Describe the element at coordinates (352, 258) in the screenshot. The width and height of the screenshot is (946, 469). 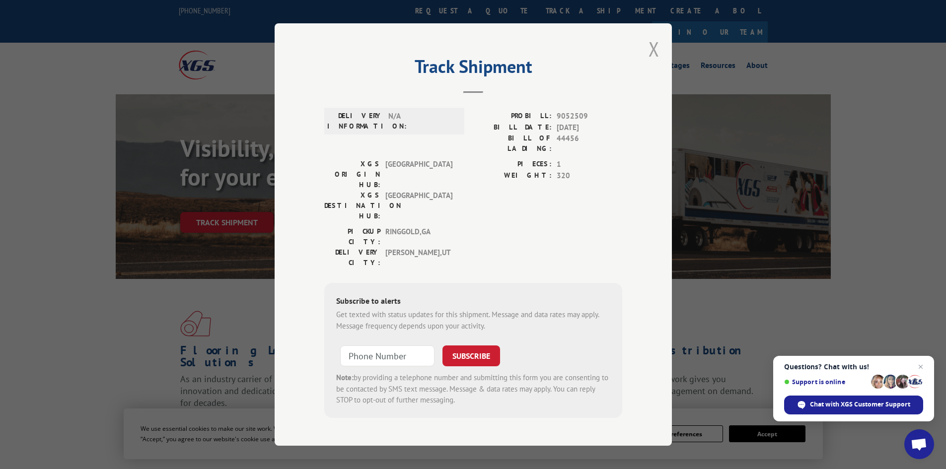
I see `label: DELIVERY CITY:` at that location.